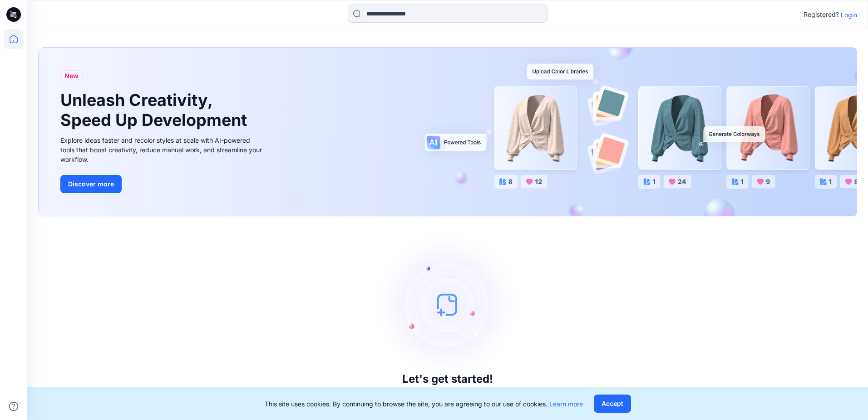 This screenshot has width=868, height=420. I want to click on h3: Let's get started!, so click(448, 379).